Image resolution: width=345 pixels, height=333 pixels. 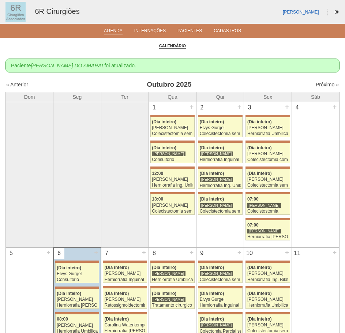 I want to click on span: 08:00, so click(x=62, y=319).